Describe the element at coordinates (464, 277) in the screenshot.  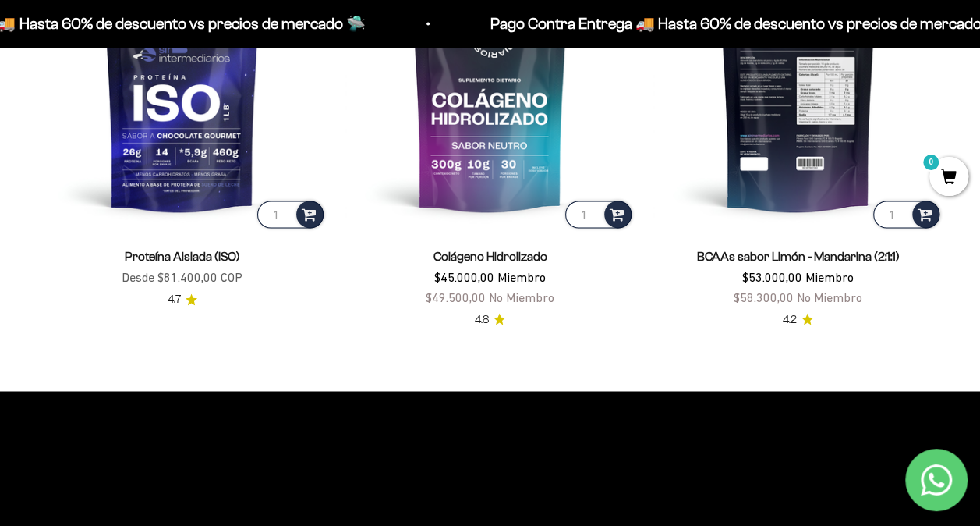
I see `span: $45.000,00` at that location.